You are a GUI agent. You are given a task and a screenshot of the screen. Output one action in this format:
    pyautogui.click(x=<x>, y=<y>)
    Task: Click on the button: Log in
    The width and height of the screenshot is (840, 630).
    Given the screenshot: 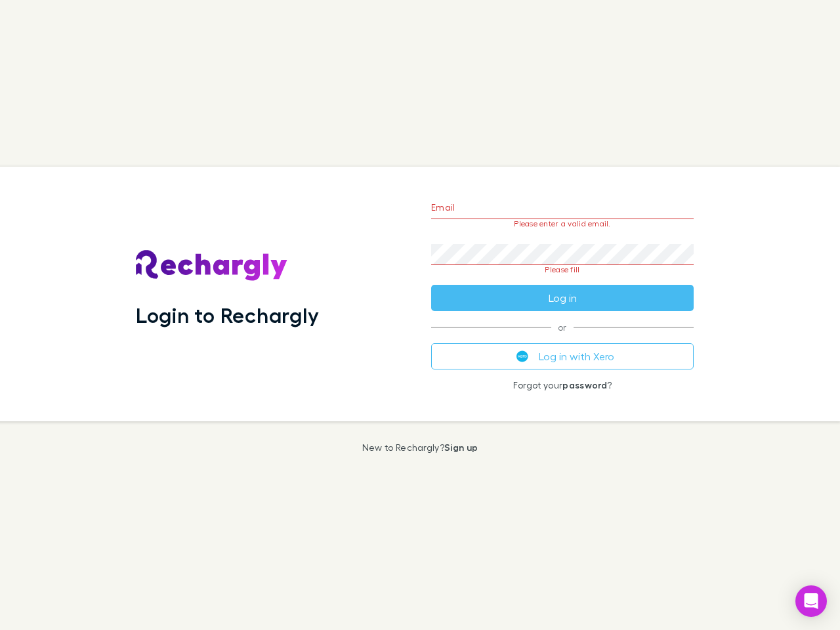 What is the action you would take?
    pyautogui.click(x=563, y=298)
    